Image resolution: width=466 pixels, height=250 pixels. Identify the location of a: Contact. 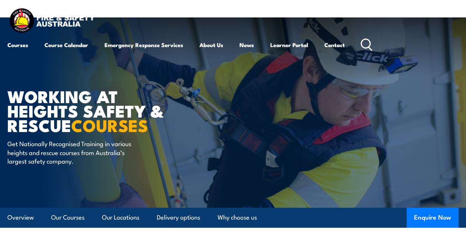
(335, 45).